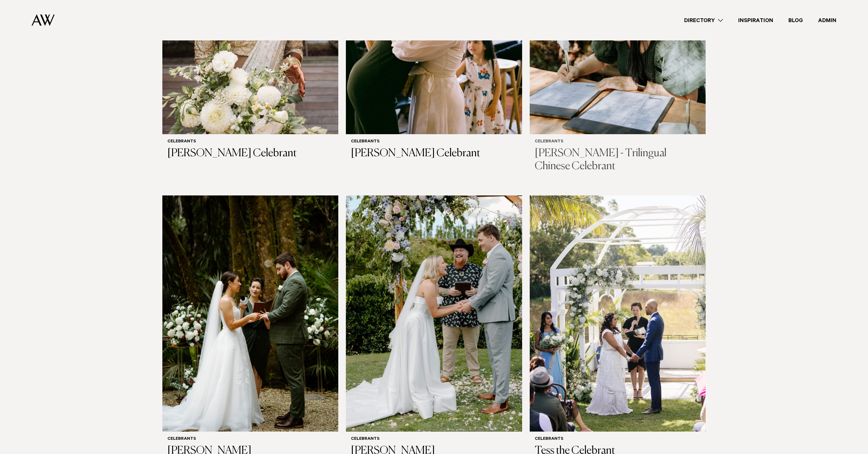 The width and height of the screenshot is (868, 454). I want to click on a: Admin, so click(827, 20).